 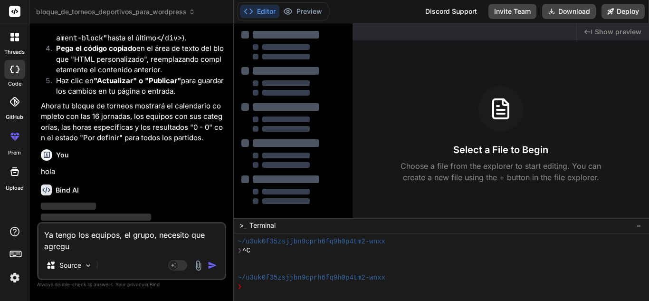 I want to click on label: code, so click(x=15, y=84).